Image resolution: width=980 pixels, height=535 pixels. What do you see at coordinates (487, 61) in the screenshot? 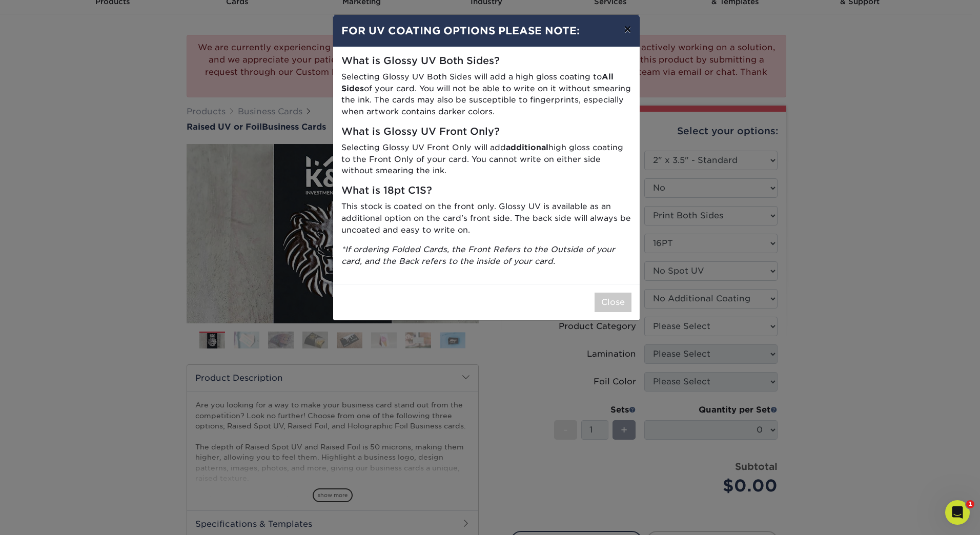
I see `h5: What is Glossy UV Both Sides?` at bounding box center [487, 61].